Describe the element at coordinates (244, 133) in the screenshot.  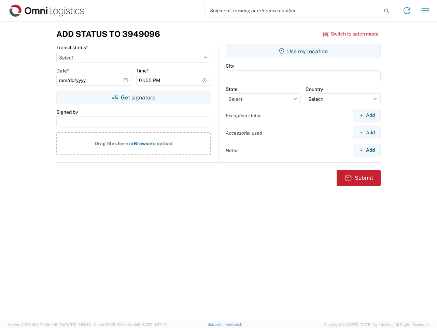
I see `label: Accessorial used` at that location.